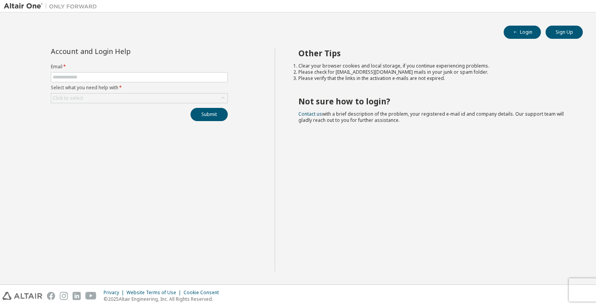 This screenshot has height=307, width=596. I want to click on img: facebook.svg, so click(51, 296).